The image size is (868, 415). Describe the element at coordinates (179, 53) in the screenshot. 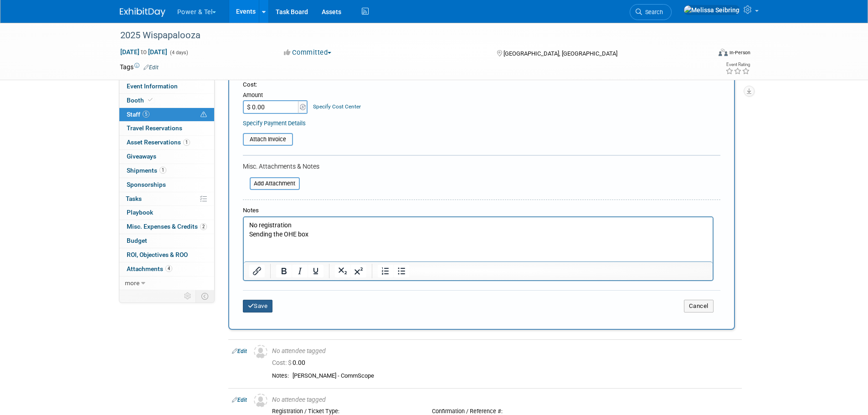

I see `span: (4 days)` at that location.